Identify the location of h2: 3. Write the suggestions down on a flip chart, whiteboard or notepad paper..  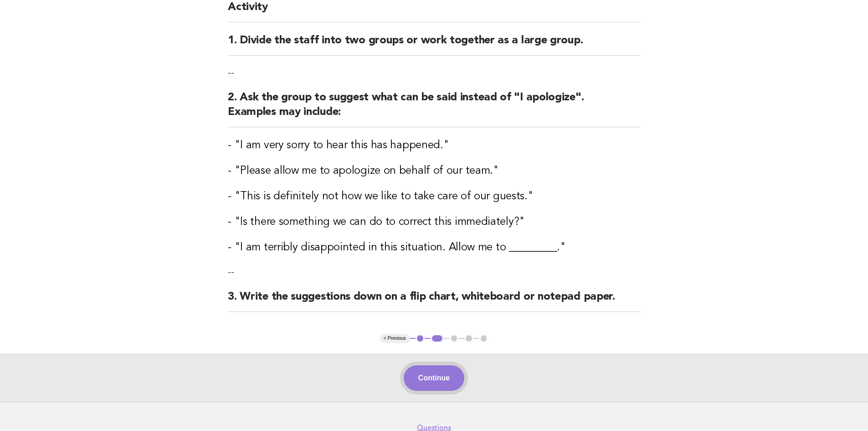
(434, 300).